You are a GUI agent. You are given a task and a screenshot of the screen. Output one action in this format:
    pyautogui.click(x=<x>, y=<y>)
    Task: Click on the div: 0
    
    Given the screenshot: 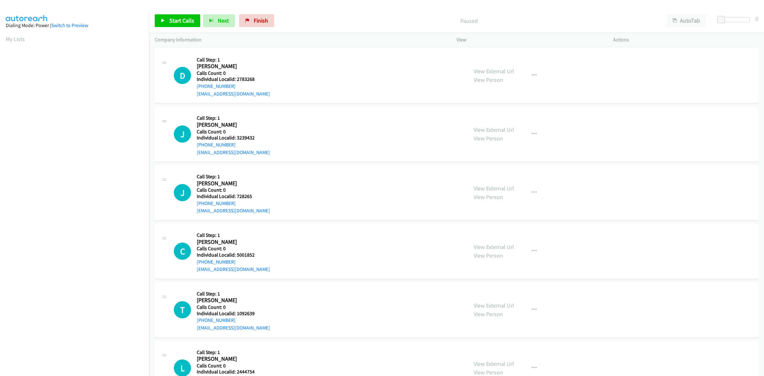 What is the action you would take?
    pyautogui.click(x=757, y=18)
    